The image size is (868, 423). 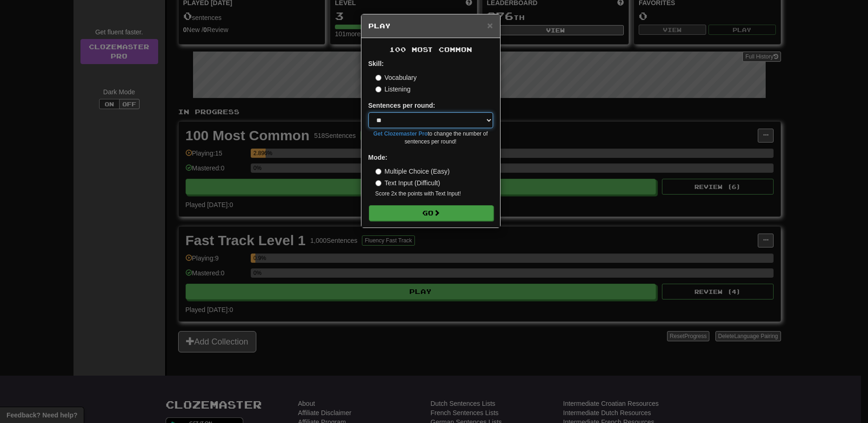 I want to click on input: Vocabulary, so click(x=378, y=78).